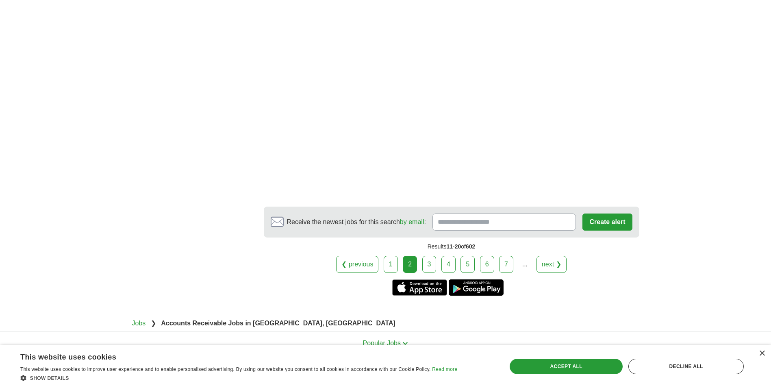 This screenshot has height=388, width=771. I want to click on div: Results of, so click(451, 246).